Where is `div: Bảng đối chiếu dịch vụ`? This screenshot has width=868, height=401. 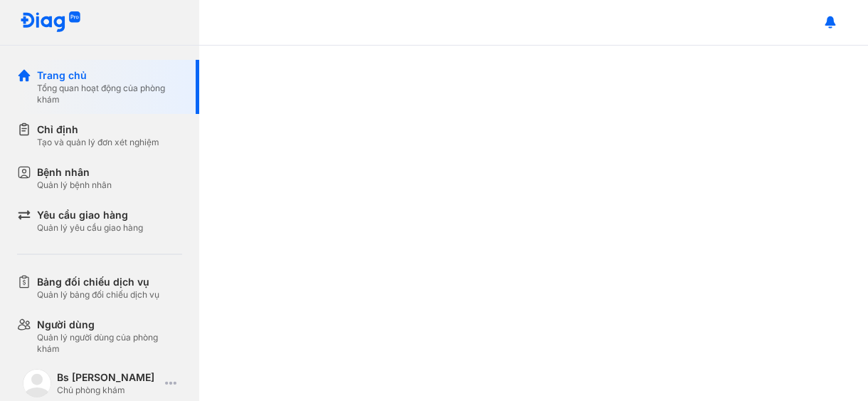
div: Bảng đối chiếu dịch vụ is located at coordinates (98, 282).